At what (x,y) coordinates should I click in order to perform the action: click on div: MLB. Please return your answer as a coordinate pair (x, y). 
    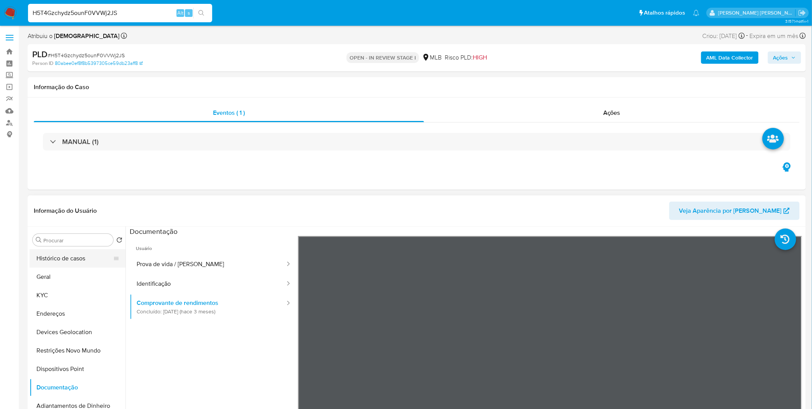
    Looking at the image, I should click on (432, 58).